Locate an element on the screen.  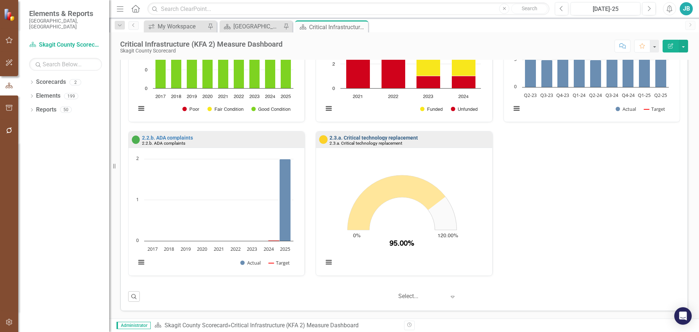
text: Fair Condition is located at coordinates (229, 109).